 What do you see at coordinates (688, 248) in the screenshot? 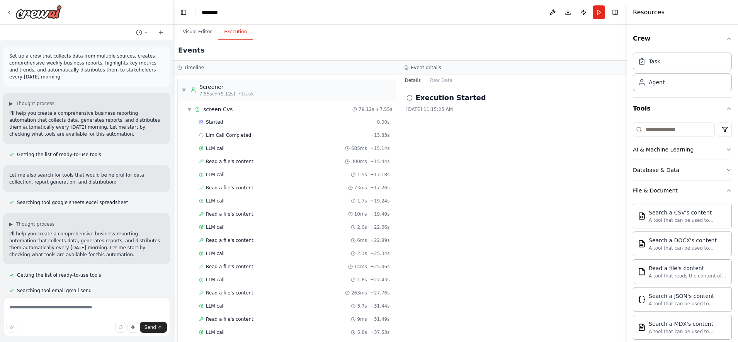
I see `div: A tool that can be used to semantic search a query from a DOCX's content.` at bounding box center [688, 248].